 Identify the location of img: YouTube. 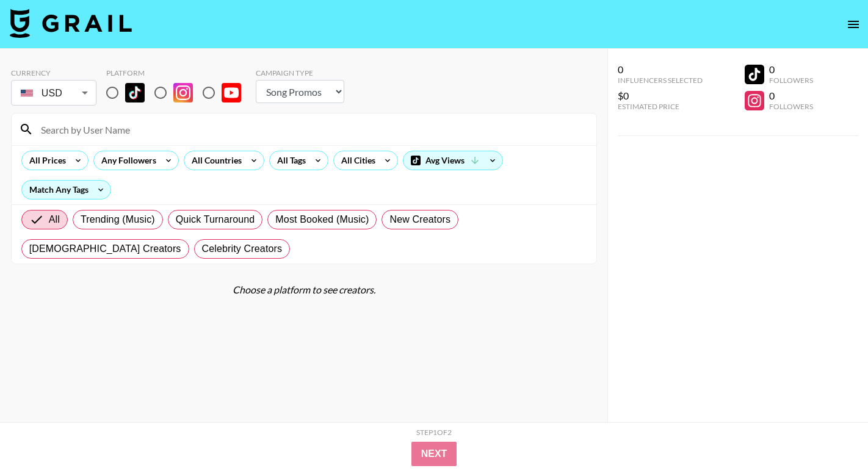
(232, 93).